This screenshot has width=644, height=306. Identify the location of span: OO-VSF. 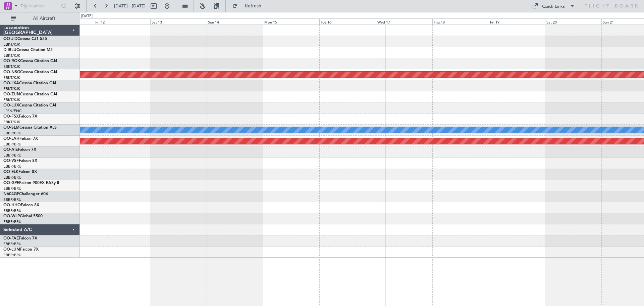
(11, 161).